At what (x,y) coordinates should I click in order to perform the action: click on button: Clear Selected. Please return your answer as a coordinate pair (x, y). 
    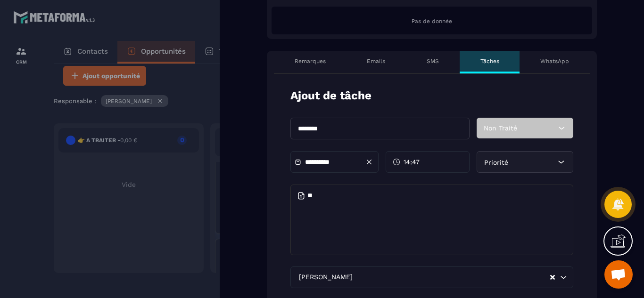
    Looking at the image, I should click on (553, 277).